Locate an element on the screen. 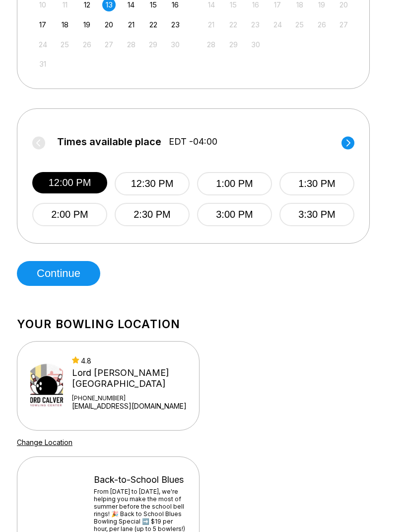 This screenshot has height=532, width=407. div: Not available Sunday, August 31st, 2025 is located at coordinates (43, 64).